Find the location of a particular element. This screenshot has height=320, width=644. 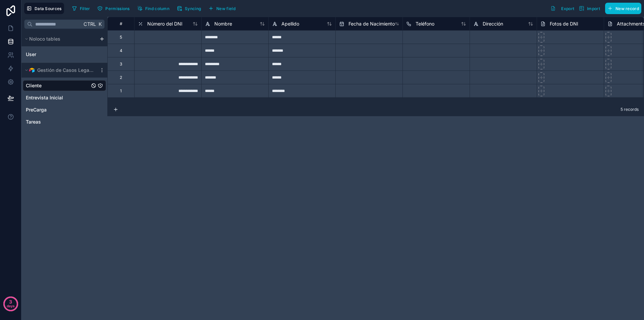

span: Syncing is located at coordinates (193, 8).